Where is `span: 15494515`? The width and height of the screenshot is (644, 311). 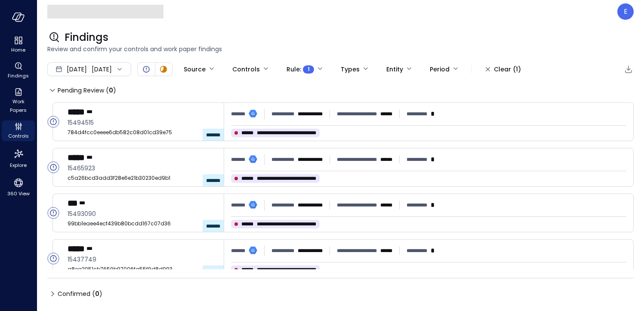
span: 15494515 is located at coordinates (142, 123).